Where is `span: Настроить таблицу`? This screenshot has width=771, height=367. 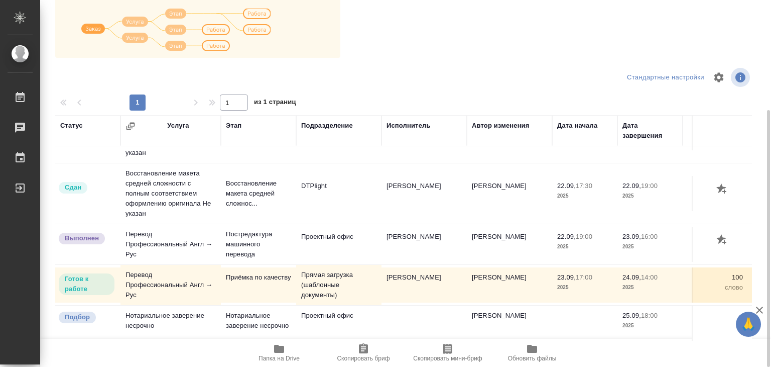
span: Настроить таблицу is located at coordinates (719, 77).